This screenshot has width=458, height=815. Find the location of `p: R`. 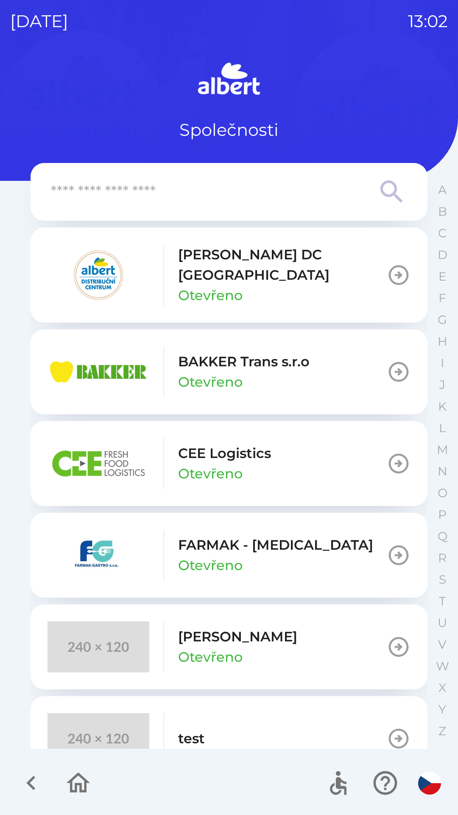

p: R is located at coordinates (443, 558).